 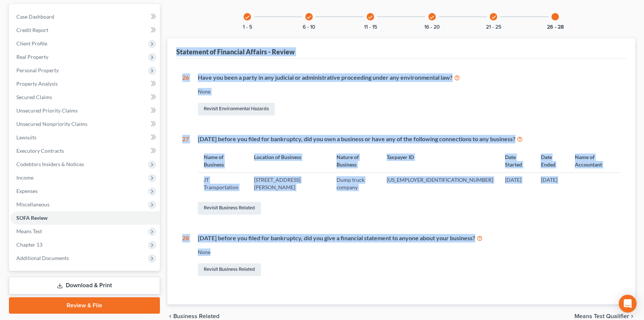 What do you see at coordinates (409, 78) in the screenshot?
I see `div: Have you been a party in any judicial or administrative proceeding under any environmental law?` at bounding box center [409, 78].